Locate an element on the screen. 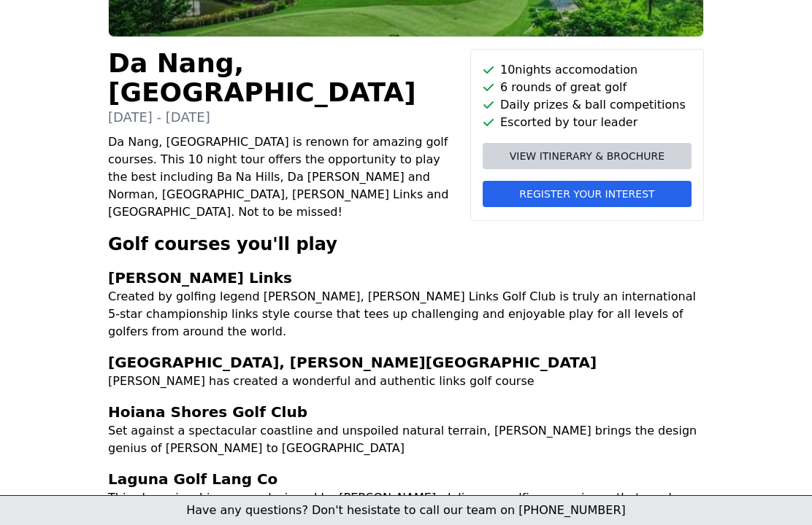 This screenshot has height=525, width=812. h3: Laguna Golf Lang Co is located at coordinates (406, 479).